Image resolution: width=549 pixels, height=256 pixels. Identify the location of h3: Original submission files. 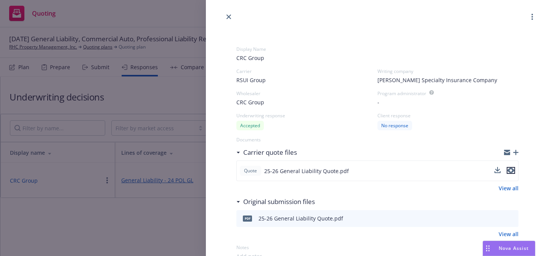
(279, 201).